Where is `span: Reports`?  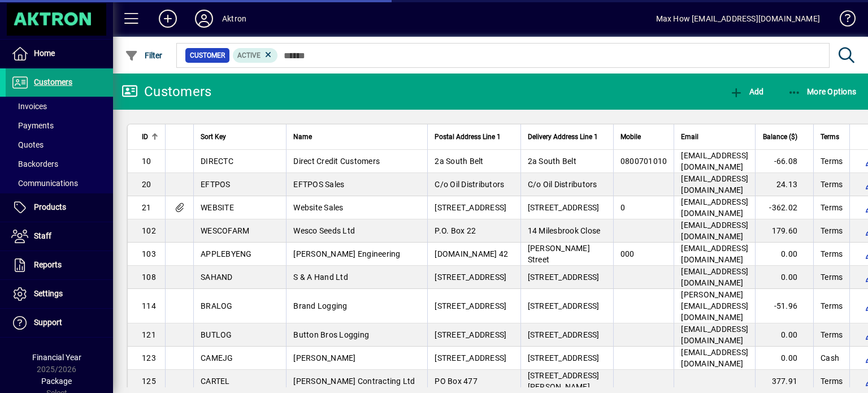 span: Reports is located at coordinates (47, 265).